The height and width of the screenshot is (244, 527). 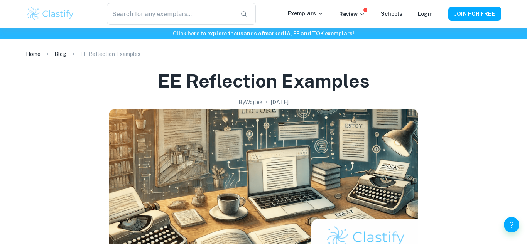 I want to click on a: Schools, so click(x=391, y=14).